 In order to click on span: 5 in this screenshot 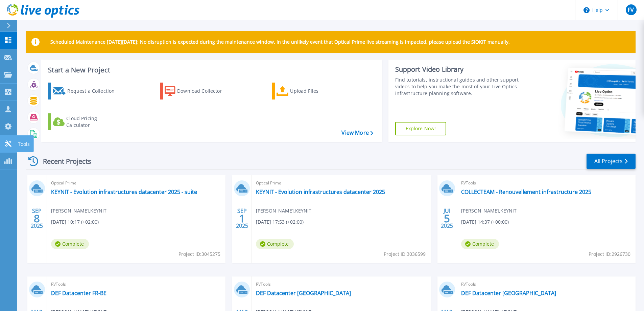, I will do `click(447, 218)`.